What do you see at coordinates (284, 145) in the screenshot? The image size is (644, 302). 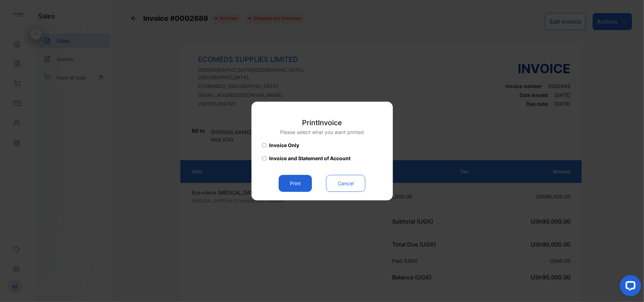 I see `span: Invoice Only` at bounding box center [284, 145].